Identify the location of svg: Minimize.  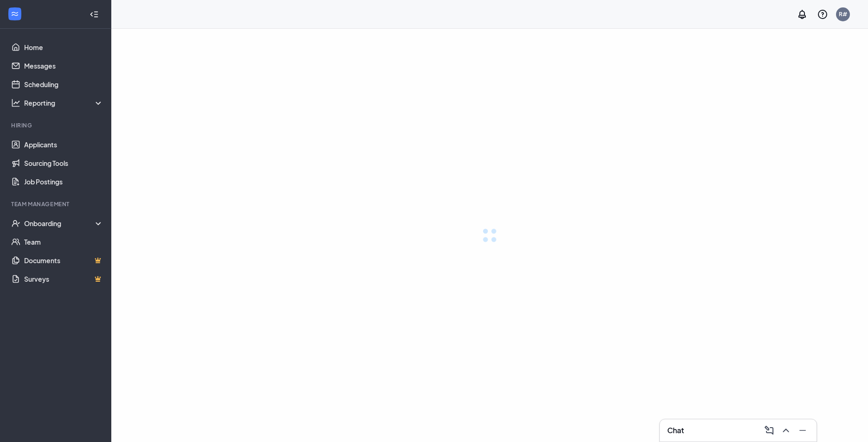
(803, 430).